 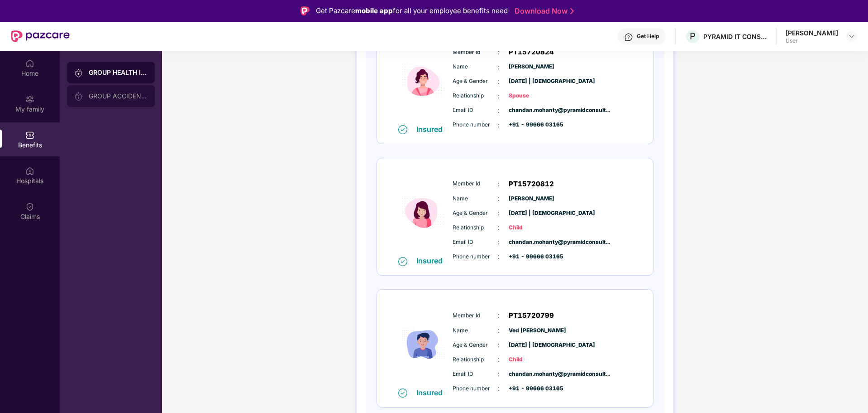 What do you see at coordinates (532, 184) in the screenshot?
I see `span: PT15720812` at bounding box center [532, 184].